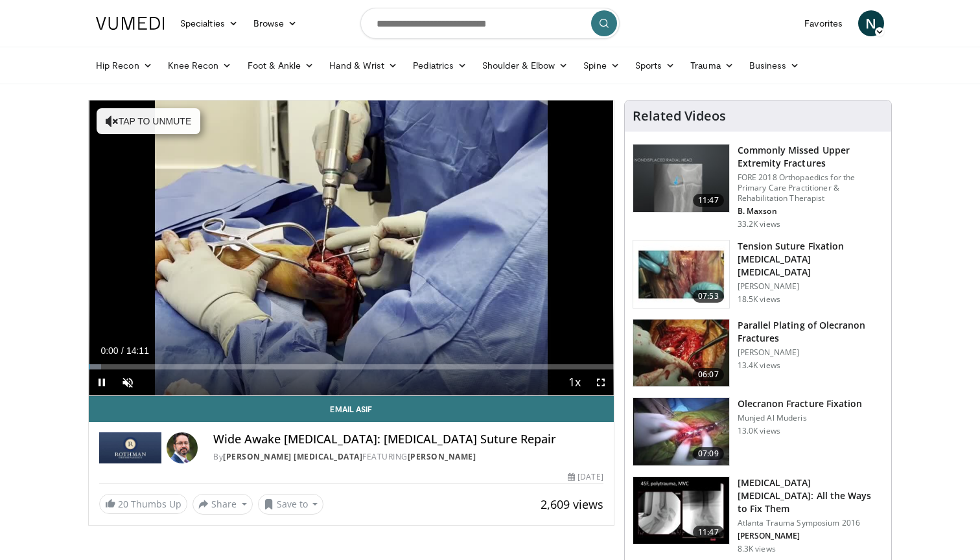 The height and width of the screenshot is (560, 980). What do you see at coordinates (824, 23) in the screenshot?
I see `a: Favorites` at bounding box center [824, 23].